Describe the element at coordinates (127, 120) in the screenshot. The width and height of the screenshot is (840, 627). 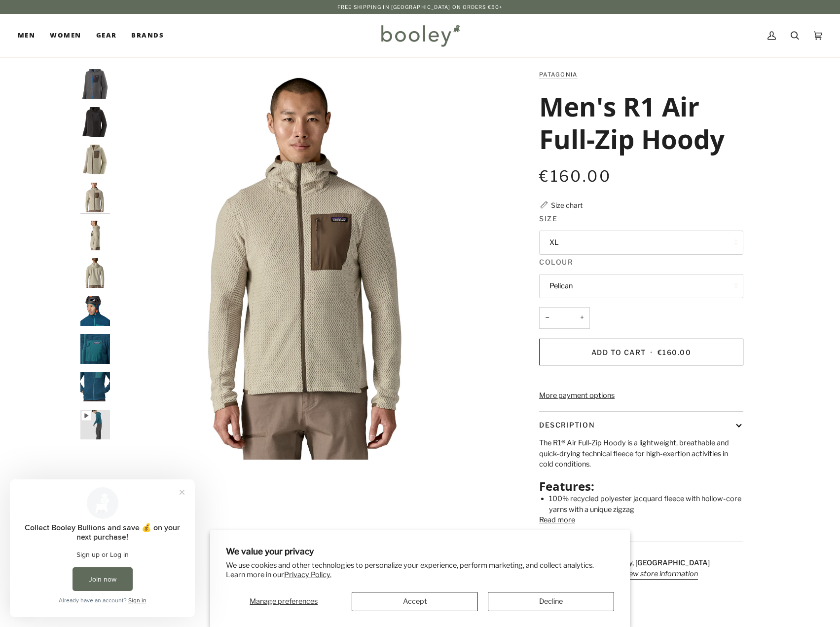
I see `a: Sign in` at that location.